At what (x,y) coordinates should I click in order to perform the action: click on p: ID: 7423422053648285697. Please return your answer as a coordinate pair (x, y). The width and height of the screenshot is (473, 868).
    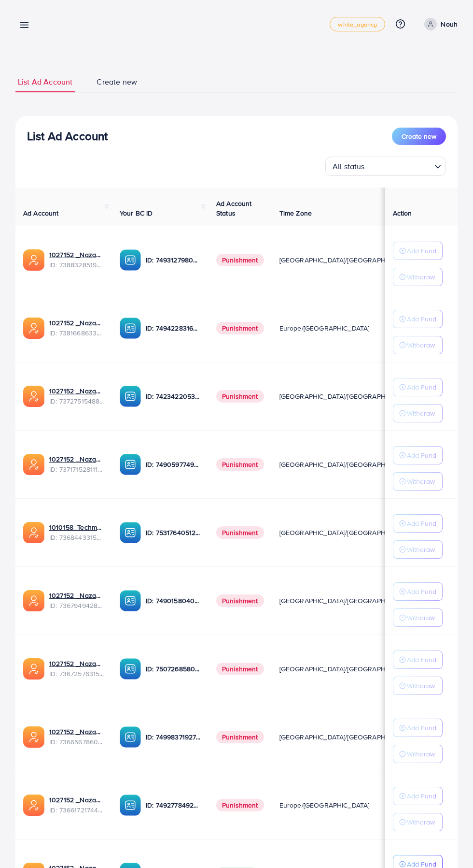
    Looking at the image, I should click on (174, 396).